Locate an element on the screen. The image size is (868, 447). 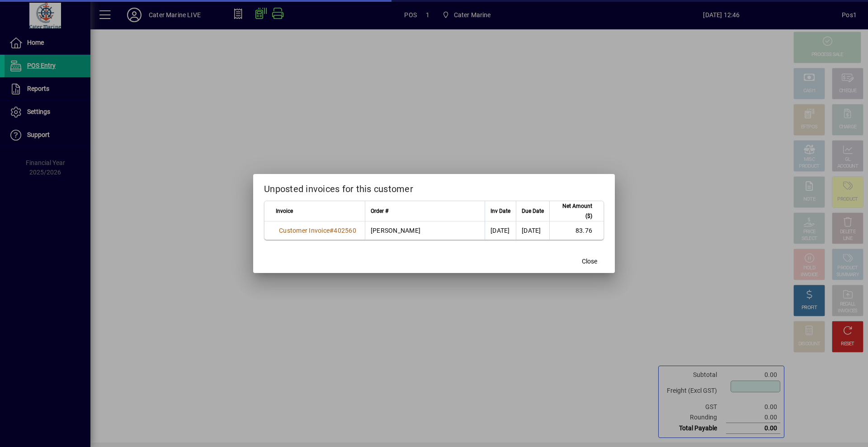
td: 83.76 is located at coordinates (577, 231).